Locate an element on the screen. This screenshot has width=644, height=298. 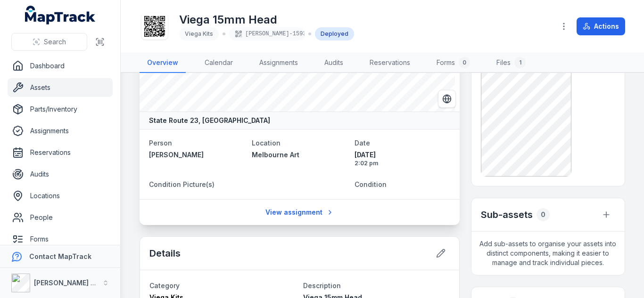
a: Parts/Inventory is located at coordinates (60, 109).